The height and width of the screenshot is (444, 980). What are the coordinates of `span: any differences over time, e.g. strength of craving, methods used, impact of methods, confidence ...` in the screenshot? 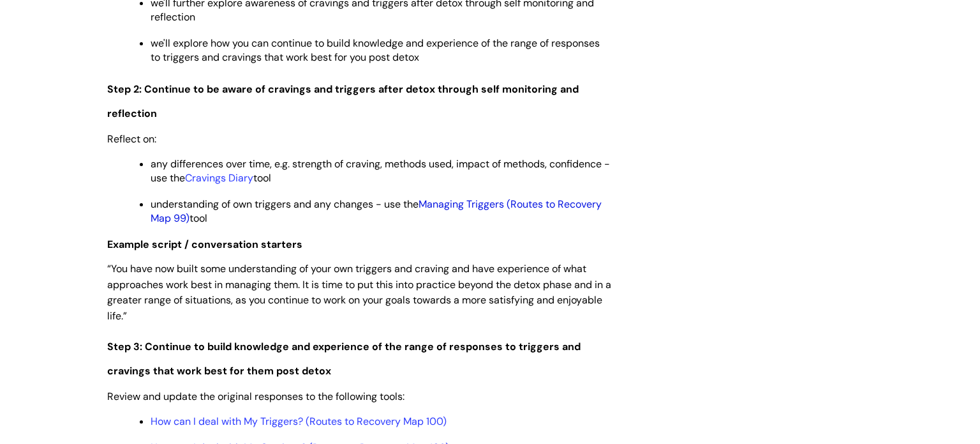 It's located at (380, 171).